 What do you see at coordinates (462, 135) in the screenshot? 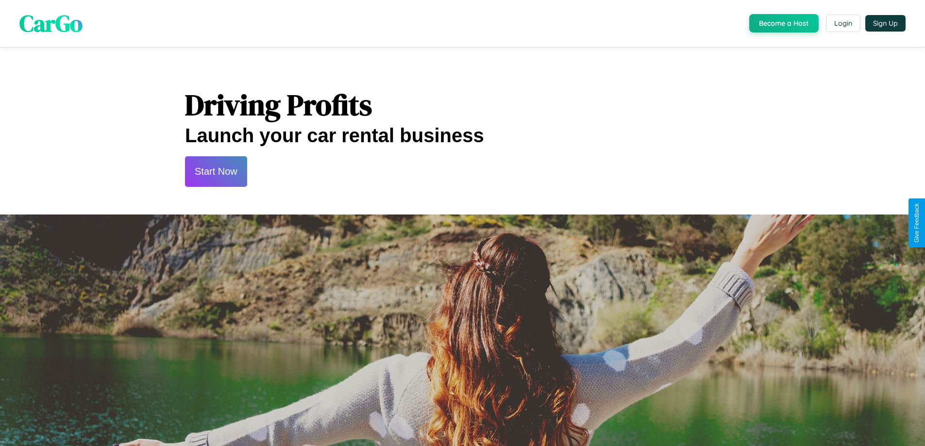
I see `h2: Launch your car rental business` at bounding box center [462, 135].